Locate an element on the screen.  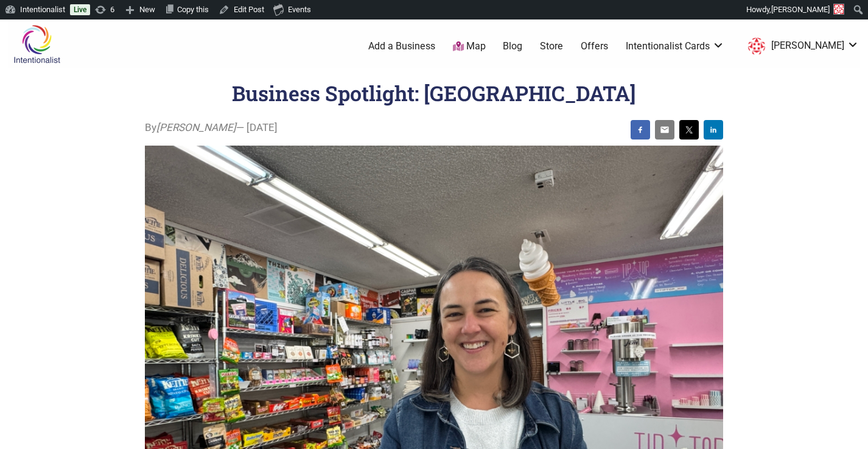
a: Intentionalist Cards is located at coordinates (675, 46).